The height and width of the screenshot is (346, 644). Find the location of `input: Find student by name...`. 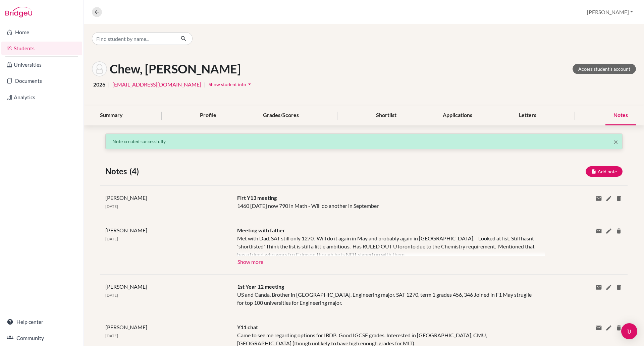

input: Find student by name... is located at coordinates (133, 39).